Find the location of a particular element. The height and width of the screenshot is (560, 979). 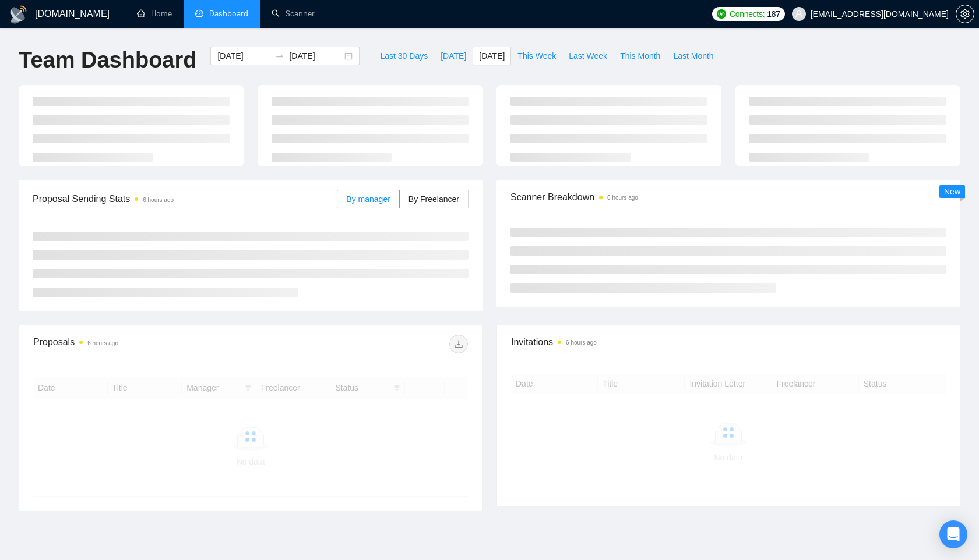

span: 187 is located at coordinates (773, 14).